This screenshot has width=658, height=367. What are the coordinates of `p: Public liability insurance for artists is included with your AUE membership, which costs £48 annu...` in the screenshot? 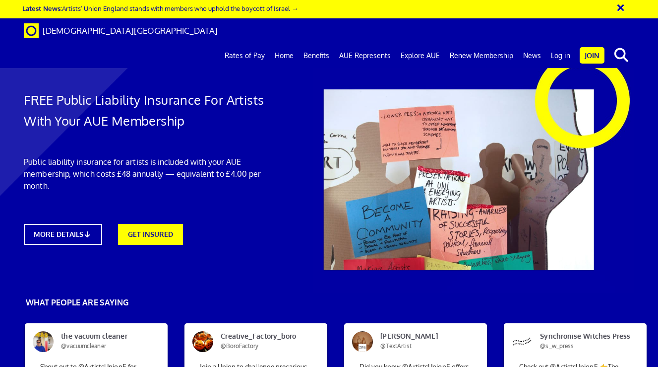 It's located at (146, 174).